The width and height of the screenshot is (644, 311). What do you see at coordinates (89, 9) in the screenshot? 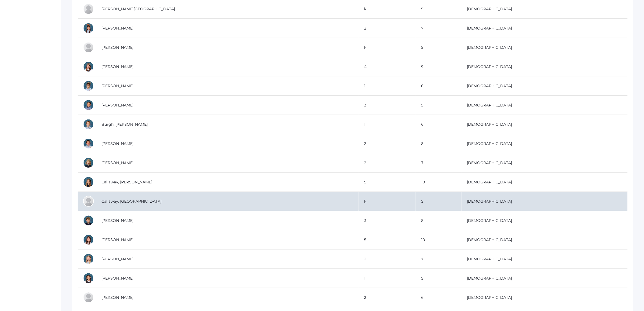
I see `div: Charlotte Bair` at bounding box center [89, 9].